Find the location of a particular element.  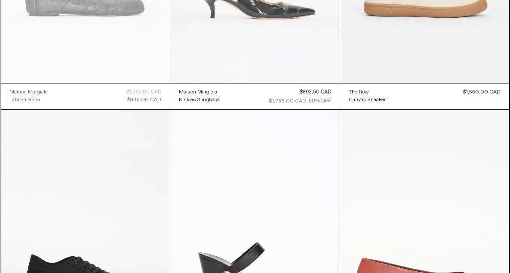

div: $1,550.00 CAD is located at coordinates (482, 92).